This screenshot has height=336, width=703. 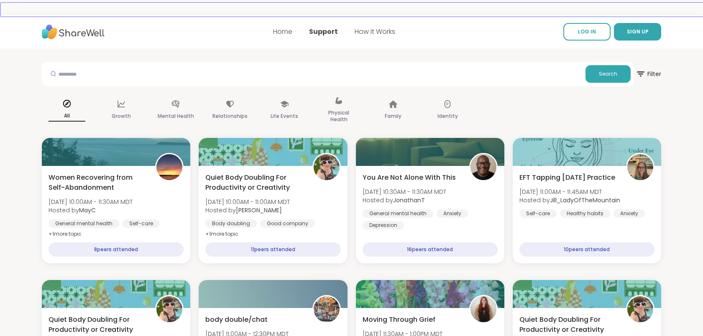 I want to click on a: Support, so click(x=323, y=31).